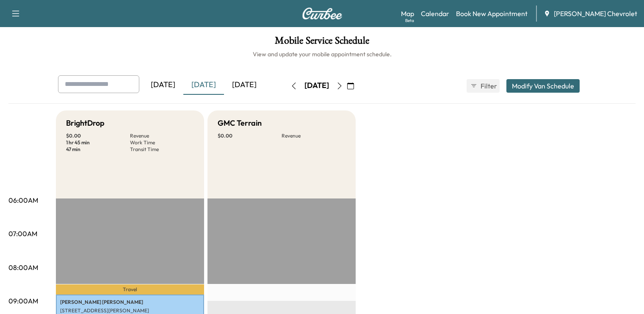  What do you see at coordinates (24, 301) in the screenshot?
I see `p: 09:00AM` at bounding box center [24, 301].